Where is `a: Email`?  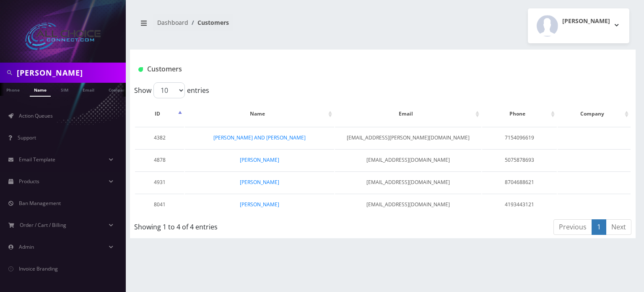 a: Email is located at coordinates (89, 89).